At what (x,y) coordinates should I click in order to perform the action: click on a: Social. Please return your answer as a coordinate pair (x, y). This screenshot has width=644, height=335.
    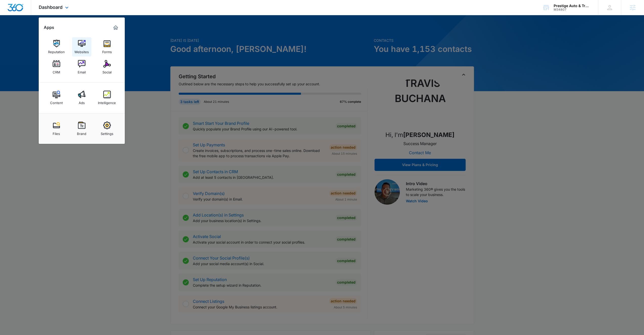
    Looking at the image, I should click on (107, 67).